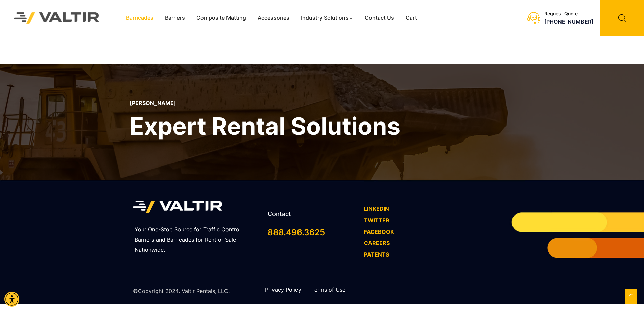  What do you see at coordinates (631, 296) in the screenshot?
I see `a: Open this option` at bounding box center [631, 296].